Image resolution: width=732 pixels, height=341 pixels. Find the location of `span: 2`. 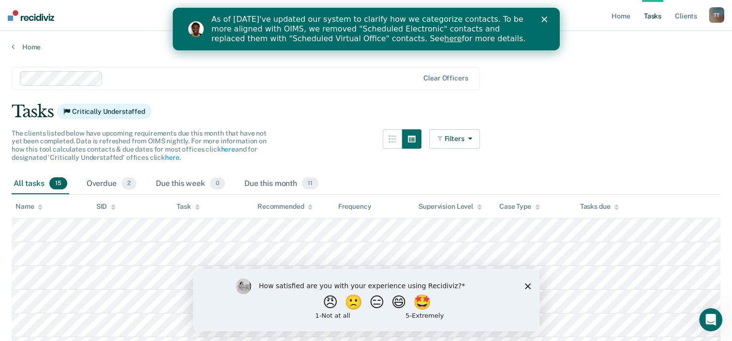

span: 2 is located at coordinates (129, 183).